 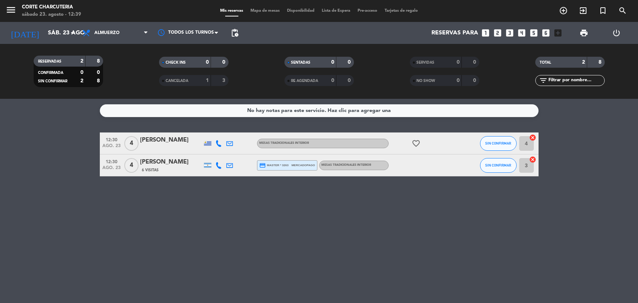 What do you see at coordinates (534, 33) in the screenshot?
I see `i: looks_5` at bounding box center [534, 33].